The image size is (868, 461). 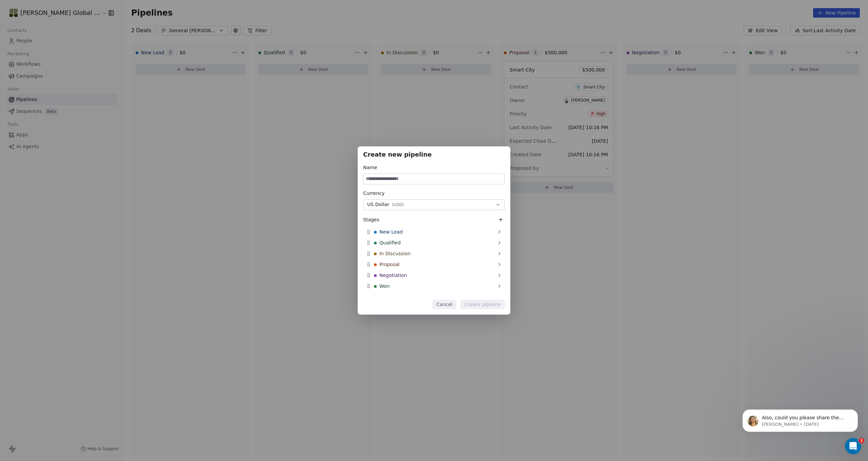 I want to click on span: 1, so click(x=862, y=441).